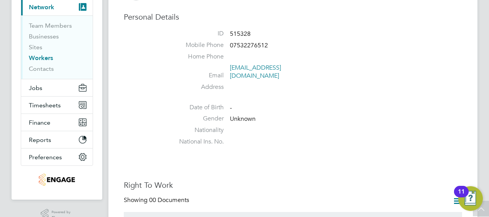 This screenshot has height=217, width=489. Describe the element at coordinates (35, 88) in the screenshot. I see `span: Jobs` at that location.